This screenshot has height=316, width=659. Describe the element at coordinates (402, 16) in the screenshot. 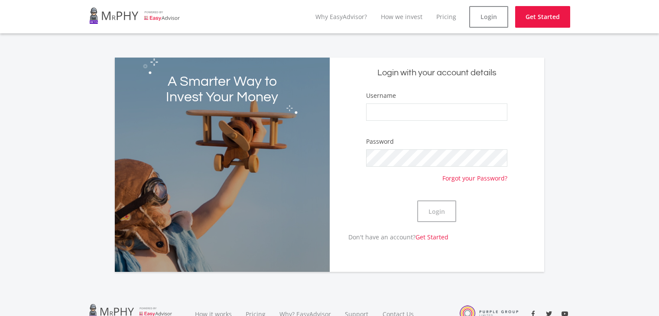

I see `a: How we invest` at that location.